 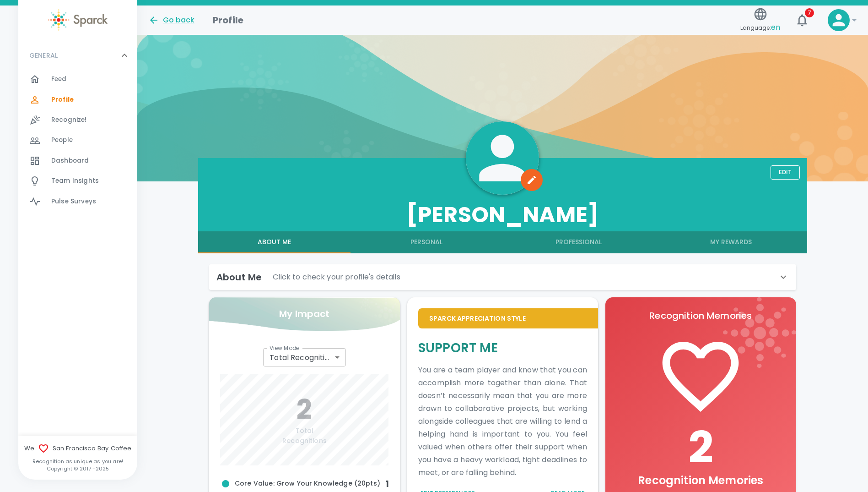 What do you see at coordinates (78, 468) in the screenshot?
I see `p: Copyright © 2017 - 2025` at bounding box center [78, 468].